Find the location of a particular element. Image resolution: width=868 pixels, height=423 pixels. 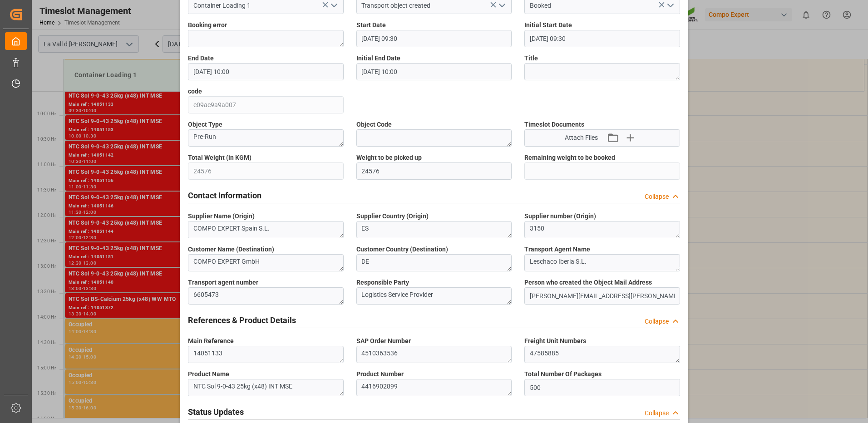

span: Weight to be picked up is located at coordinates (389, 158).